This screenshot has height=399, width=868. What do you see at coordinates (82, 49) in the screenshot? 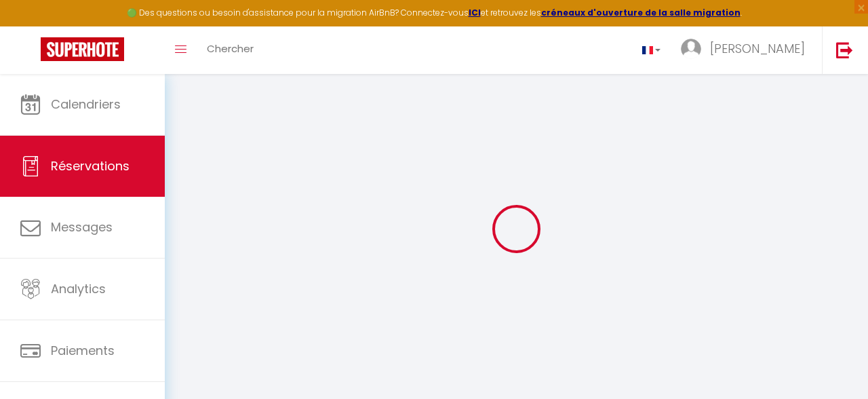
I see `img: Super Booking` at bounding box center [82, 49].